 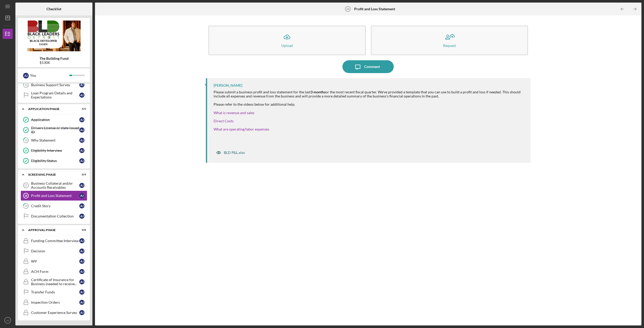 I want to click on tspan: 15, so click(x=26, y=140).